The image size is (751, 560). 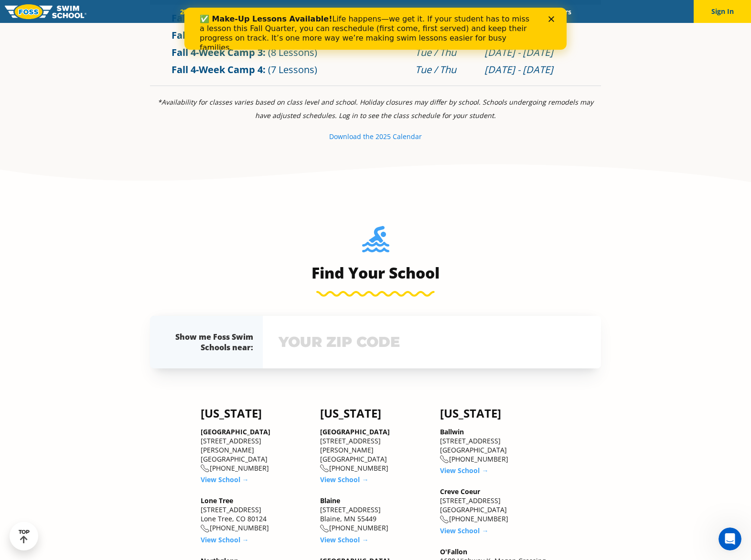 I want to click on b: ✅ Make-Up Lessons Available!, so click(x=81, y=11).